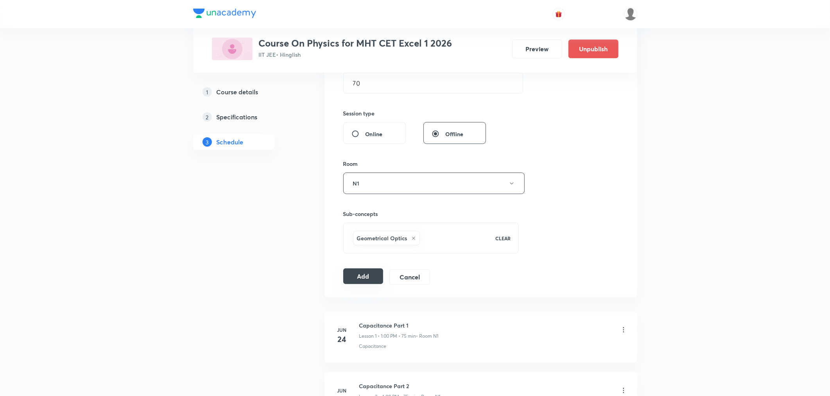 The image size is (830, 396). I want to click on p: 2, so click(207, 117).